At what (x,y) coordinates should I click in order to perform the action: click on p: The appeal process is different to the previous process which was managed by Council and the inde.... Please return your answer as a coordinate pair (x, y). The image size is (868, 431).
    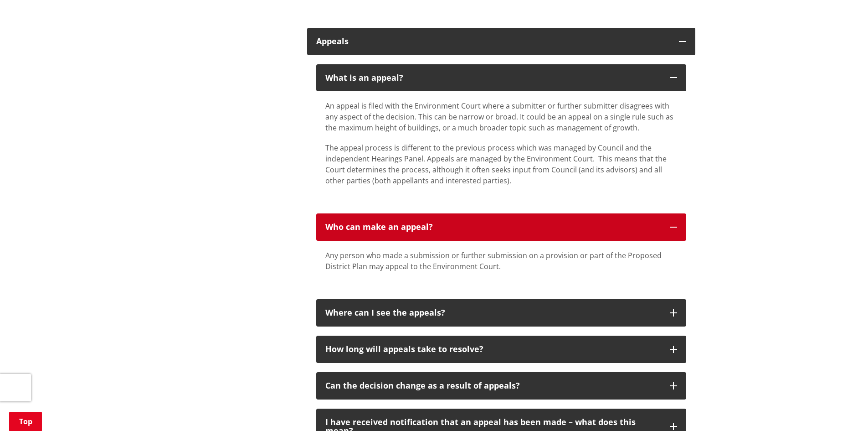
    Looking at the image, I should click on (502, 164).